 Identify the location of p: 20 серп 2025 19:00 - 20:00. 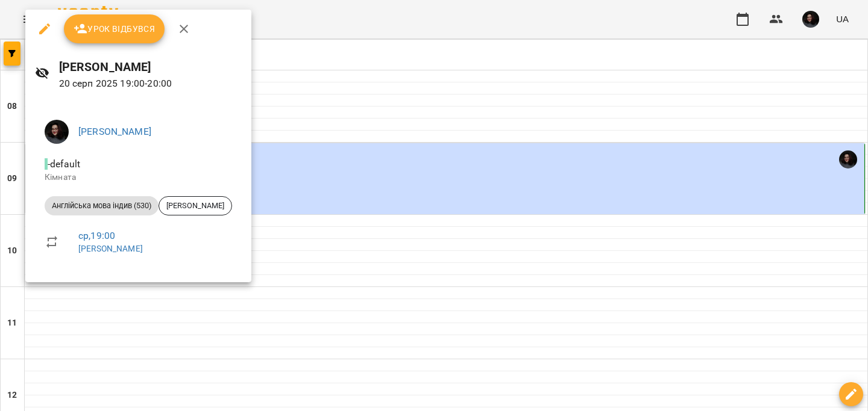
(150, 84).